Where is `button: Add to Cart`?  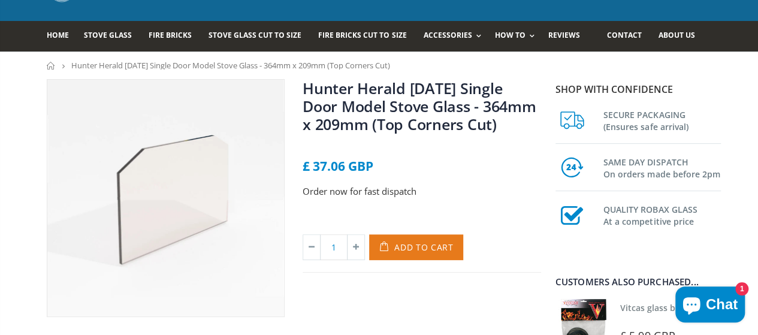 button: Add to Cart is located at coordinates (416, 247).